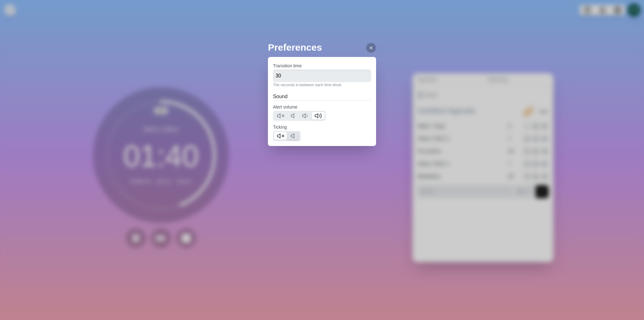 The image size is (644, 320). I want to click on label: Transition time, so click(287, 66).